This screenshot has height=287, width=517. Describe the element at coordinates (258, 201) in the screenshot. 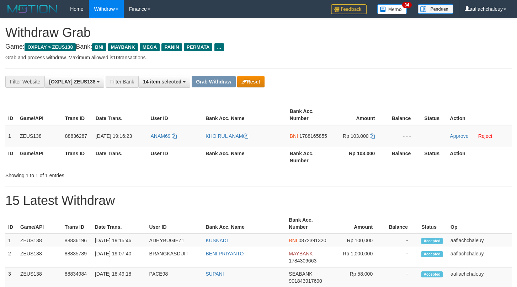

I see `h1: 15 Latest Withdraw` at that location.